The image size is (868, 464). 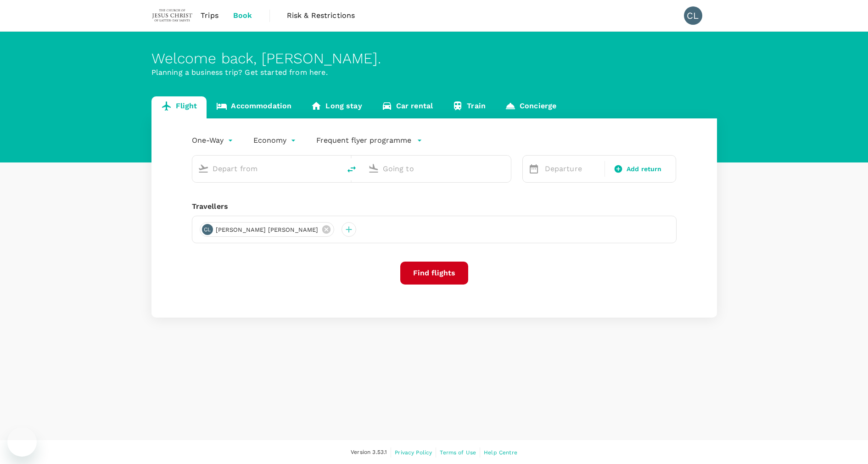 What do you see at coordinates (437, 168) in the screenshot?
I see `input: Going to` at bounding box center [437, 168].